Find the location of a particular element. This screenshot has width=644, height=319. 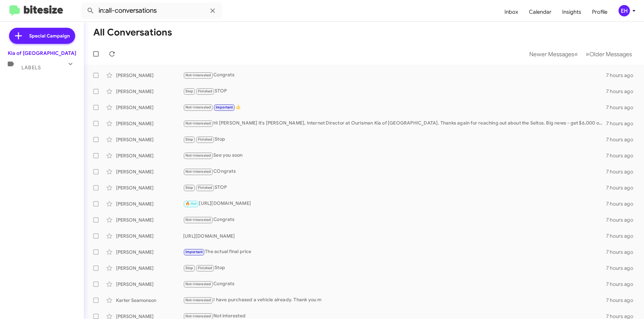

span: Labels is located at coordinates (31, 68).